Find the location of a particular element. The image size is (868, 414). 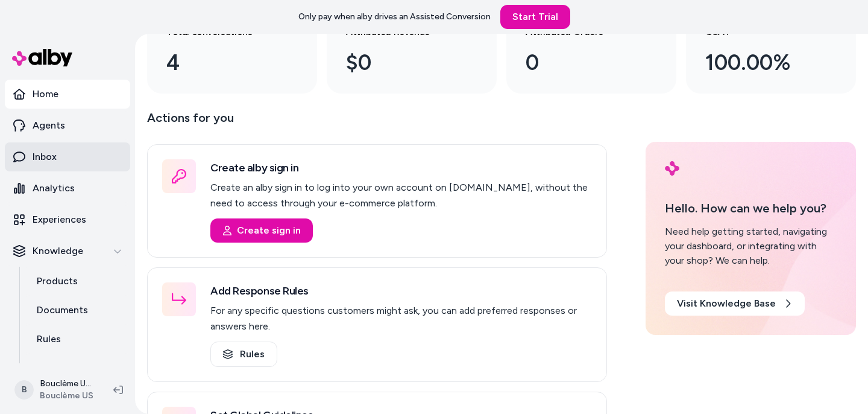

p: Hello. How can we help you? is located at coordinates (750, 208).